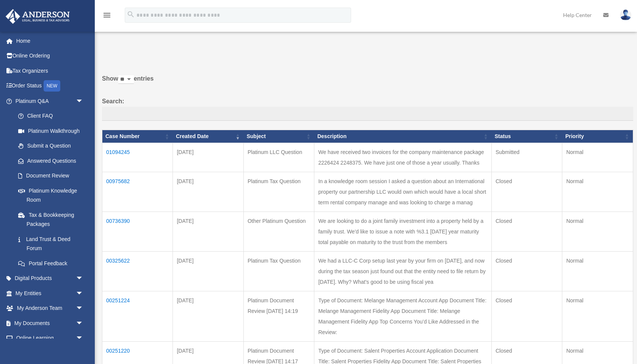  Describe the element at coordinates (126, 80) in the screenshot. I see `select: Showentries` at that location.